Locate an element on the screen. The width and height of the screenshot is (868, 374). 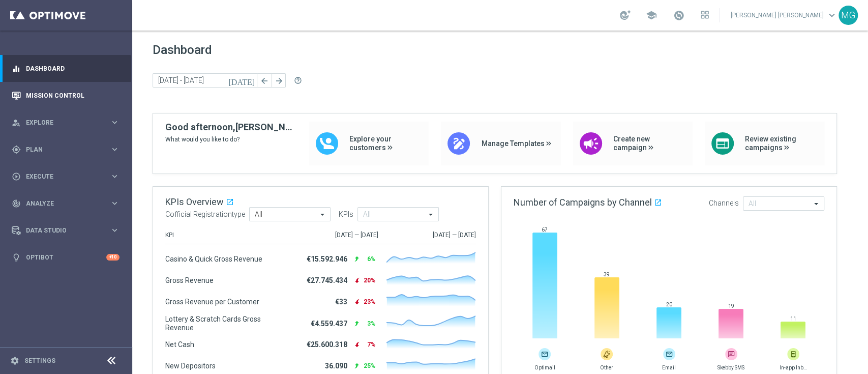
span: Data Studio is located at coordinates (67, 230).